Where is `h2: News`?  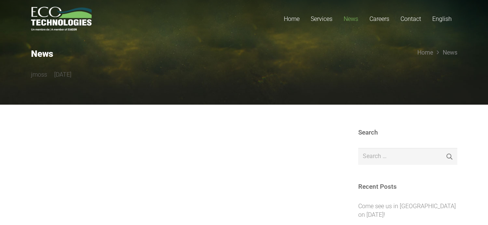 h2: News is located at coordinates (167, 54).